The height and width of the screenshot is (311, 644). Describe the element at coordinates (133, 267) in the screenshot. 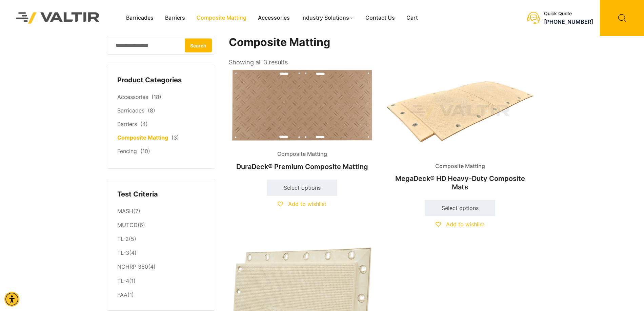

I see `a: NCHRP 350` at that location.